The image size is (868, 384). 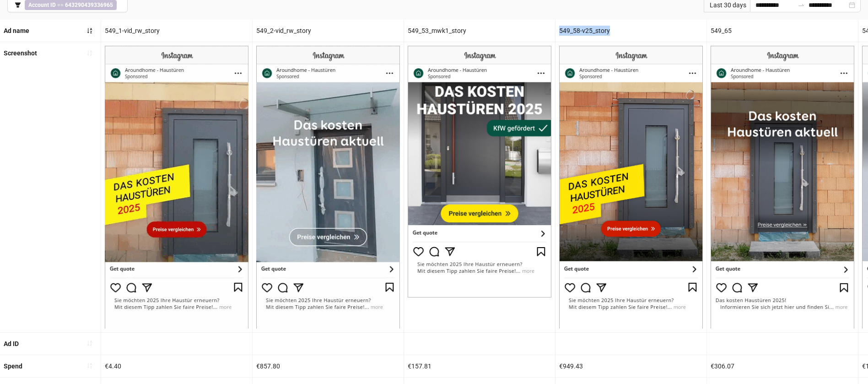 What do you see at coordinates (42, 5) in the screenshot?
I see `b: Account ID` at bounding box center [42, 5].